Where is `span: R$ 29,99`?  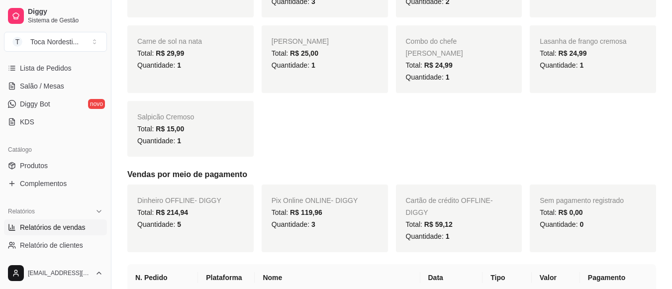
span: R$ 29,99 is located at coordinates (170, 53).